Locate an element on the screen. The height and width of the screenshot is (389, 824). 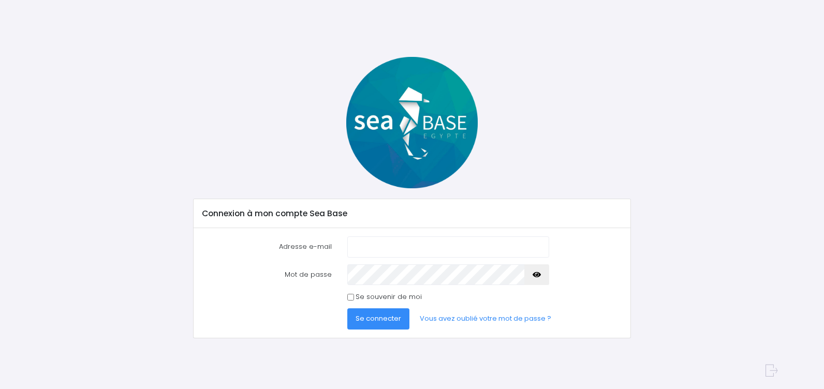
div: Connexion à mon compte Sea Base is located at coordinates (412, 214).